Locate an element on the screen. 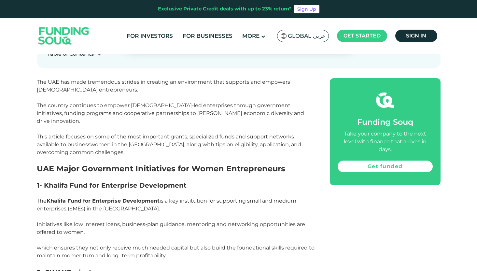  img: SA Flag is located at coordinates (283, 36).